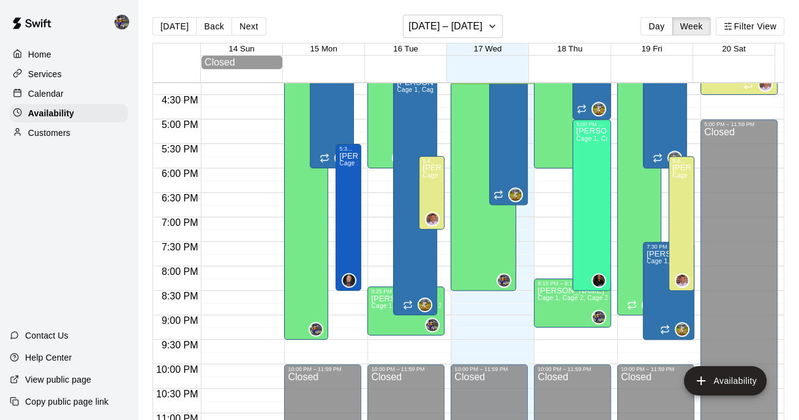 This screenshot has height=420, width=799. What do you see at coordinates (69, 54) in the screenshot?
I see `div: Home` at bounding box center [69, 54].